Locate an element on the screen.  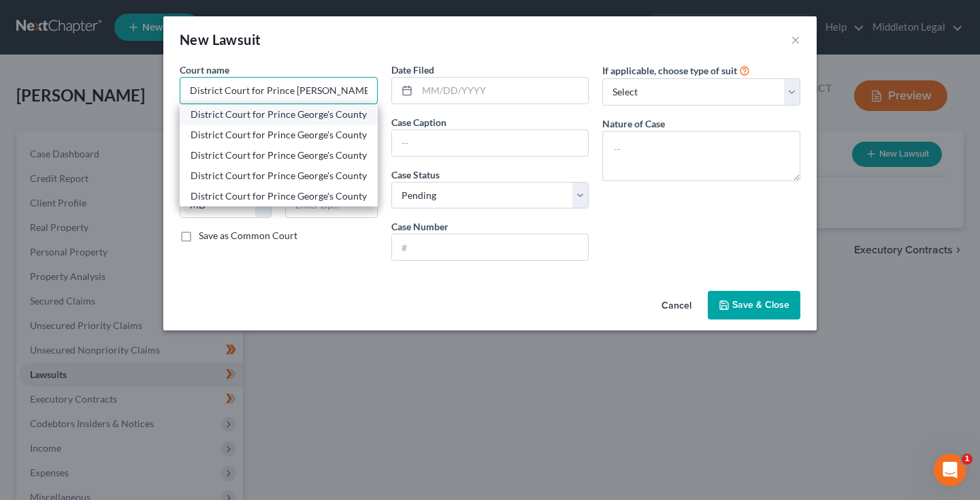
label: Date Filed is located at coordinates (412, 69).